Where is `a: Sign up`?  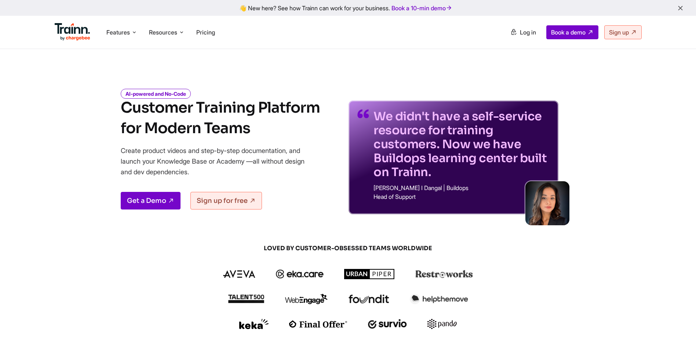
a: Sign up is located at coordinates (623, 32).